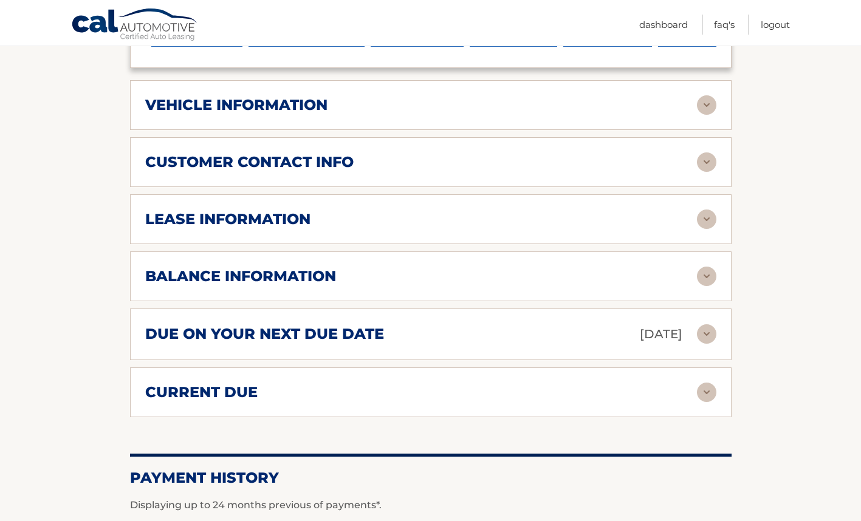 The height and width of the screenshot is (521, 861). Describe the element at coordinates (236, 105) in the screenshot. I see `h2: vehicle information` at that location.